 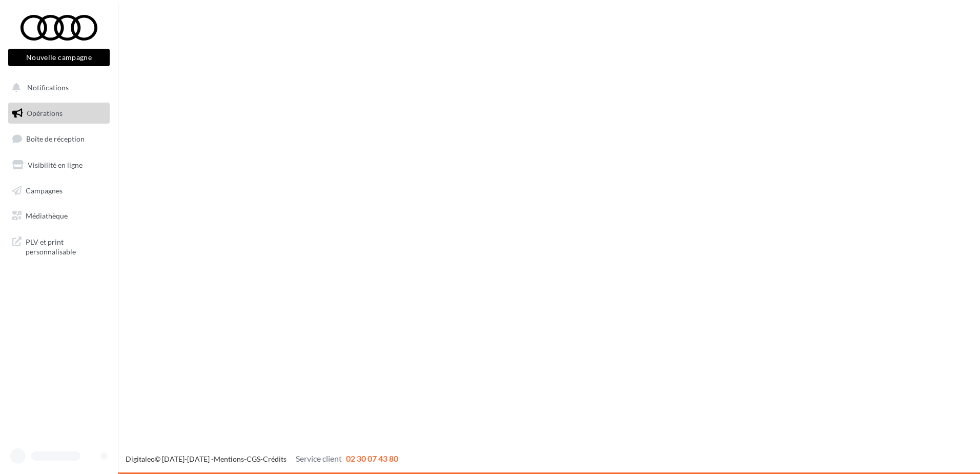 What do you see at coordinates (44, 190) in the screenshot?
I see `span: Campagnes` at bounding box center [44, 190].